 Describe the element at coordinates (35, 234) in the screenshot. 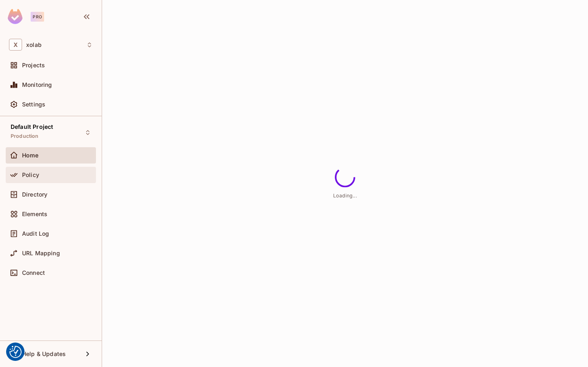

I see `span: Audit Log` at that location.